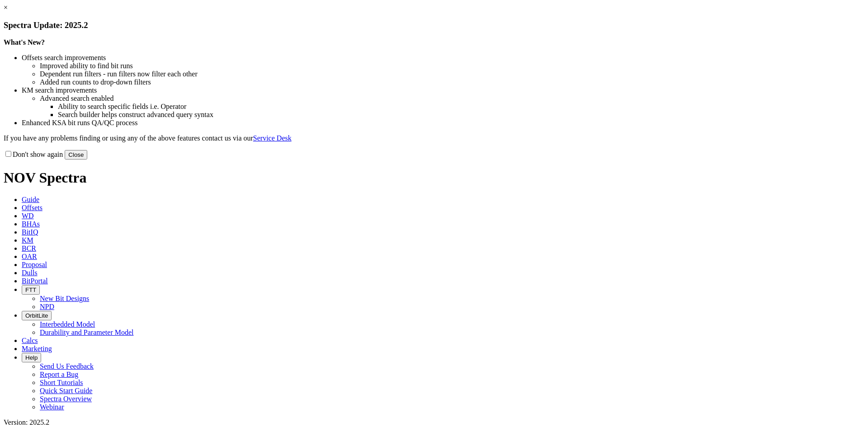 The image size is (868, 427). What do you see at coordinates (65, 399) in the screenshot?
I see `a: Spectra Overview` at bounding box center [65, 399].